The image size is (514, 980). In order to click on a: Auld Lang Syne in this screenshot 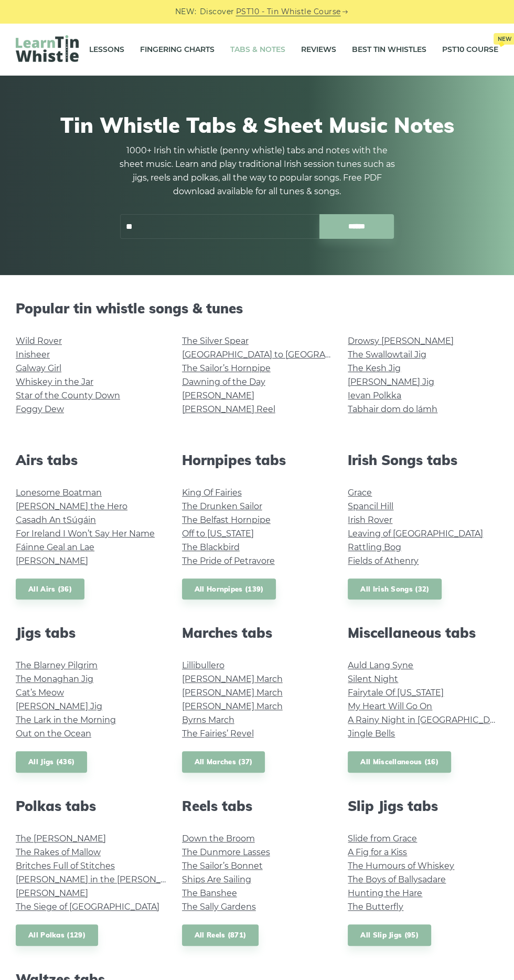, I will do `click(380, 665)`.